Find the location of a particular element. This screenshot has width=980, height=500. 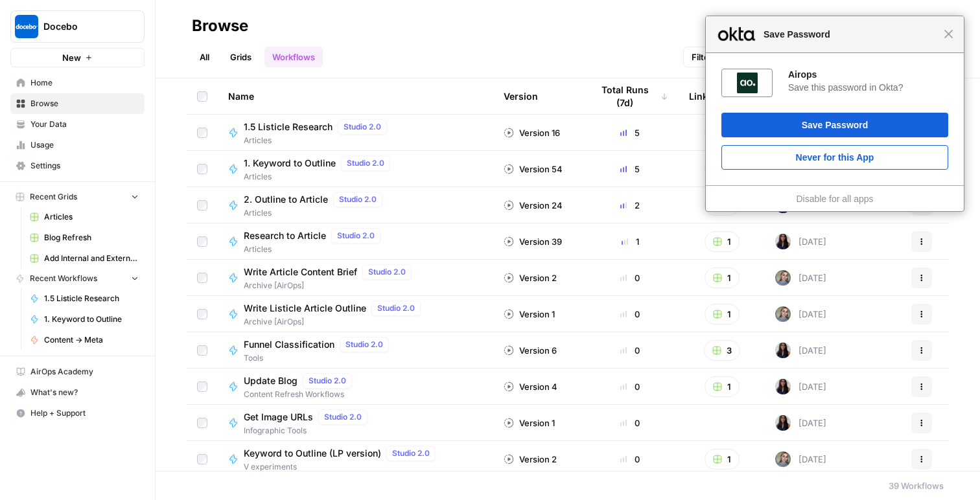

div: Version 16 is located at coordinates (532, 132).